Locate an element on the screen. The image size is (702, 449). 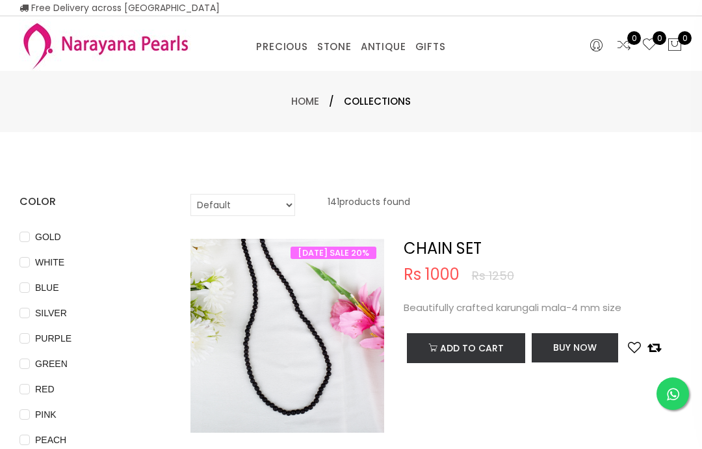
button: Add to wishlist is located at coordinates (635, 347).